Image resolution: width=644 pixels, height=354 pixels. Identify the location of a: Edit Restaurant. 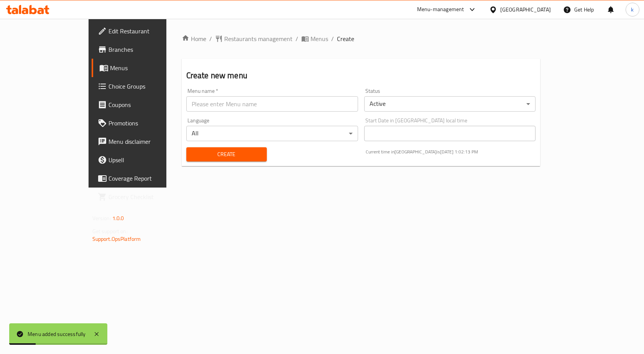
(144, 31).